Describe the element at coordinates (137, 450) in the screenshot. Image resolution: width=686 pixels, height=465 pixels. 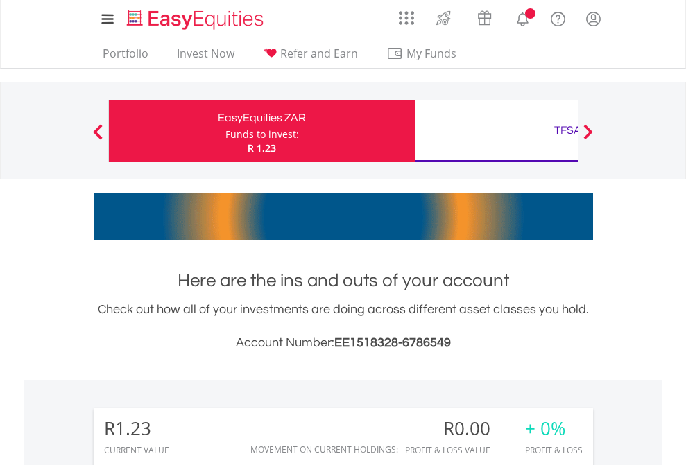
I see `div: CURRENT VALUE` at that location.